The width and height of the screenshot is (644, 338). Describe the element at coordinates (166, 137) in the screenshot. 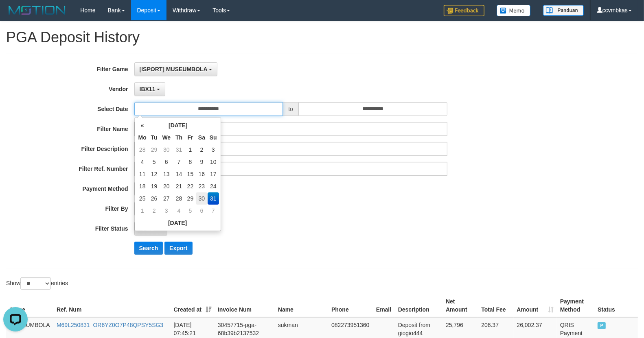

I see `th: We` at that location.